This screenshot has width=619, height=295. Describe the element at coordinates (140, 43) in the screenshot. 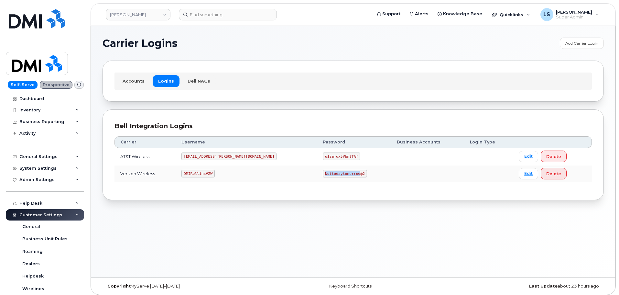

I see `span: Carrier Logins` at that location.